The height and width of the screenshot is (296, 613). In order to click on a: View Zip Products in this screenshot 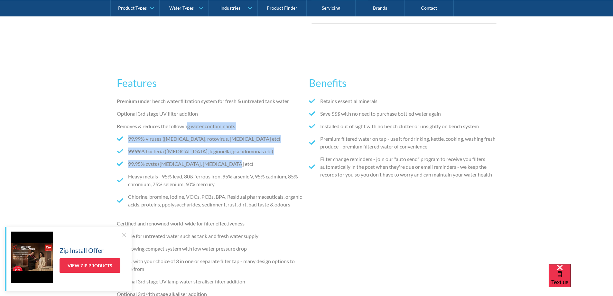, I will do `click(90, 265)`.